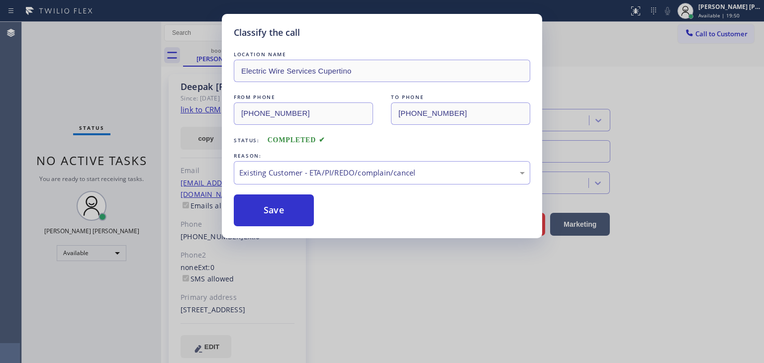  Describe the element at coordinates (460, 113) in the screenshot. I see `input: To phone` at that location.